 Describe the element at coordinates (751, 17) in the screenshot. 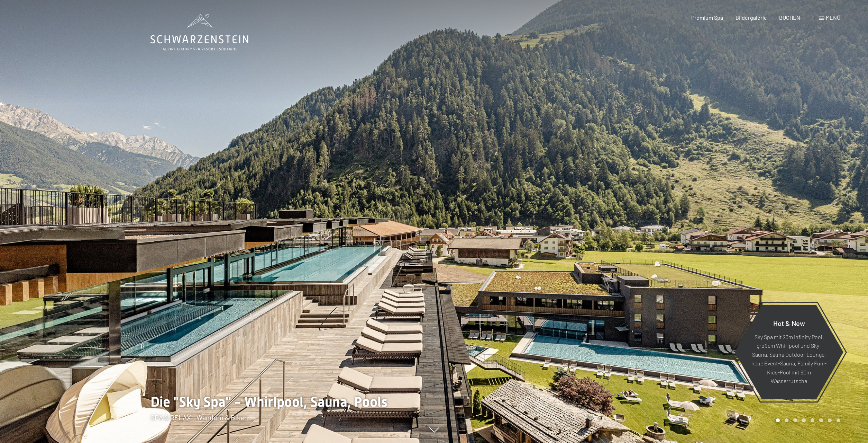

I see `a: Bildergalerie` at that location.